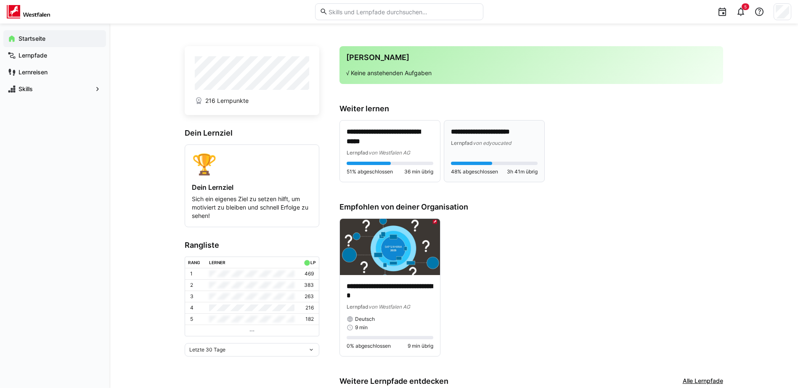  I want to click on h3: Empfohlen von deiner Organisation, so click(531, 207).